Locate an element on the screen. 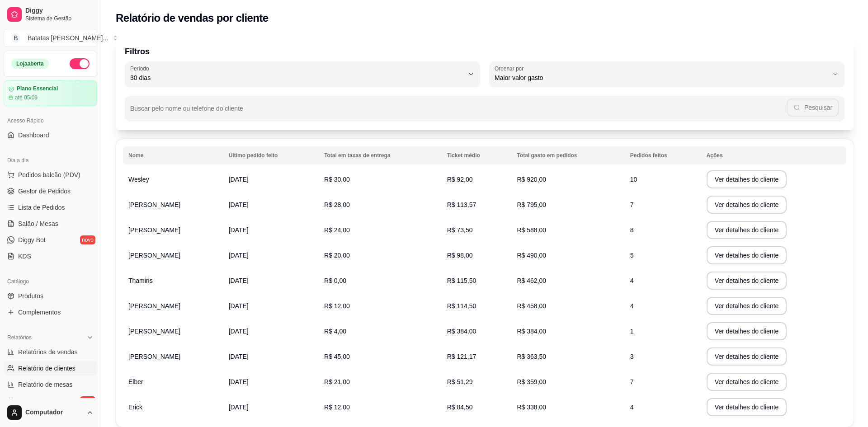 The width and height of the screenshot is (868, 427). span: Relatório de mesas is located at coordinates (45, 385).